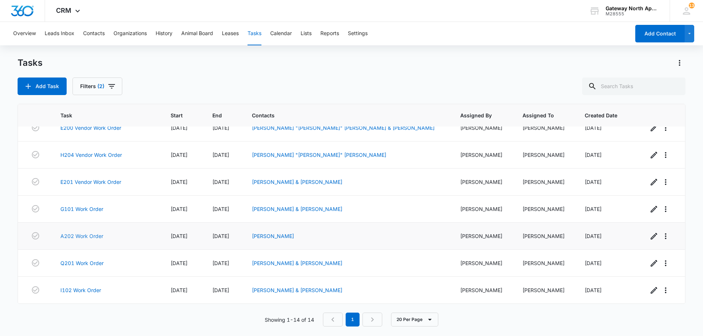 The image size is (703, 336). What do you see at coordinates (82, 209) in the screenshot?
I see `a: G101 Work Order` at bounding box center [82, 209].